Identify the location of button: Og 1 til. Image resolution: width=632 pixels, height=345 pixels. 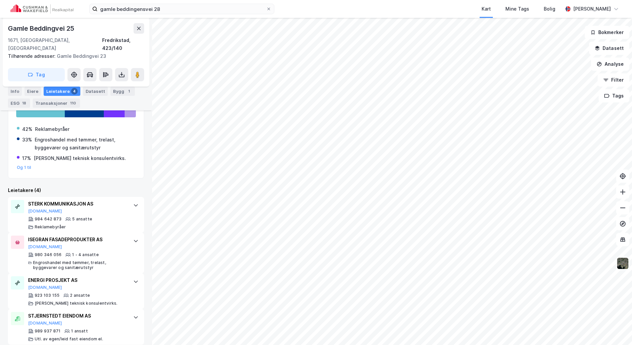
(24, 168).